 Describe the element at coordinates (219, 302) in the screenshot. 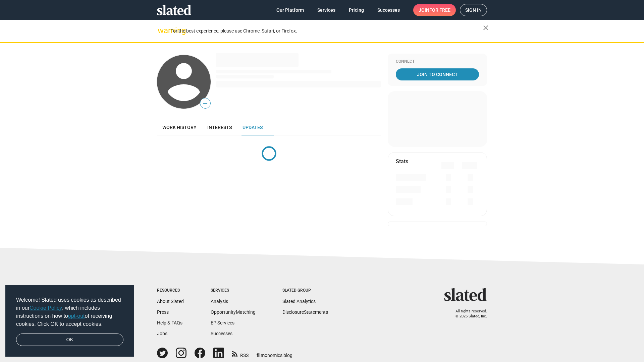

I see `a: Analysis` at that location.